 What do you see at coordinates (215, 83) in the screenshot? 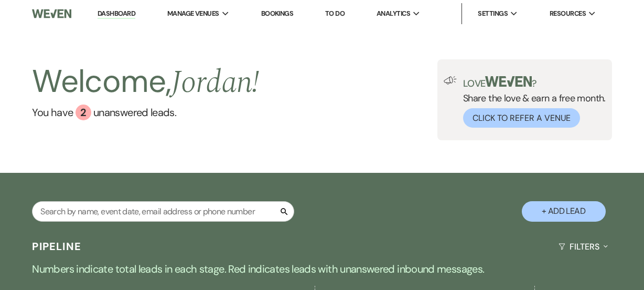
I see `span: Jordan !` at bounding box center [215, 83].